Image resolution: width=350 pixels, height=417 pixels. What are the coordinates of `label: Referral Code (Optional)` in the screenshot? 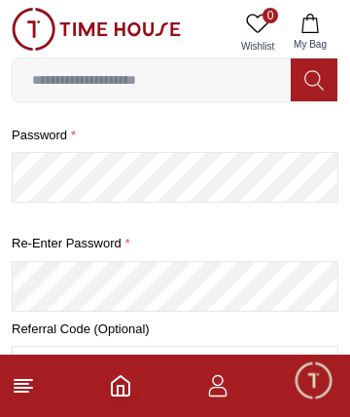 It's located at (175, 329).